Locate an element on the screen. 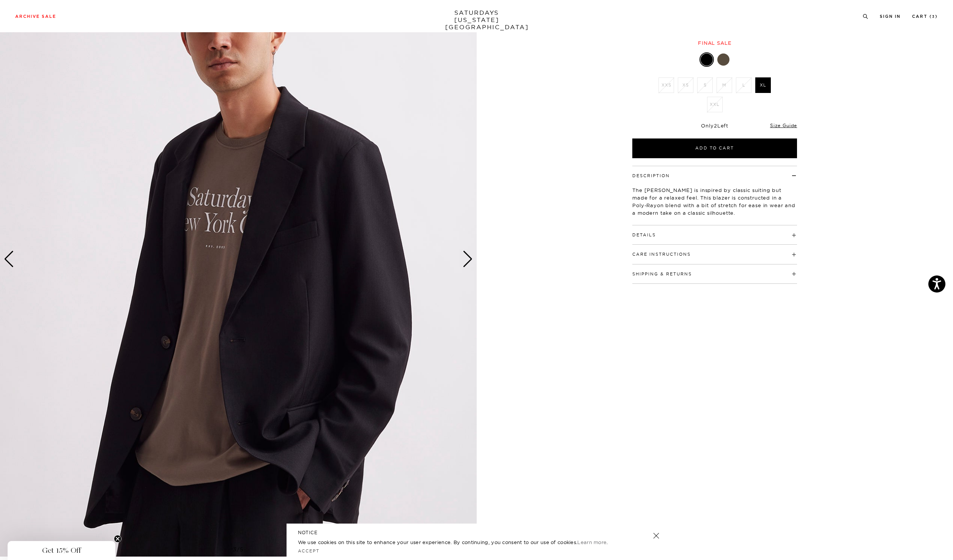 The width and height of the screenshot is (953, 560). span: 5 is located at coordinates (242, 549).